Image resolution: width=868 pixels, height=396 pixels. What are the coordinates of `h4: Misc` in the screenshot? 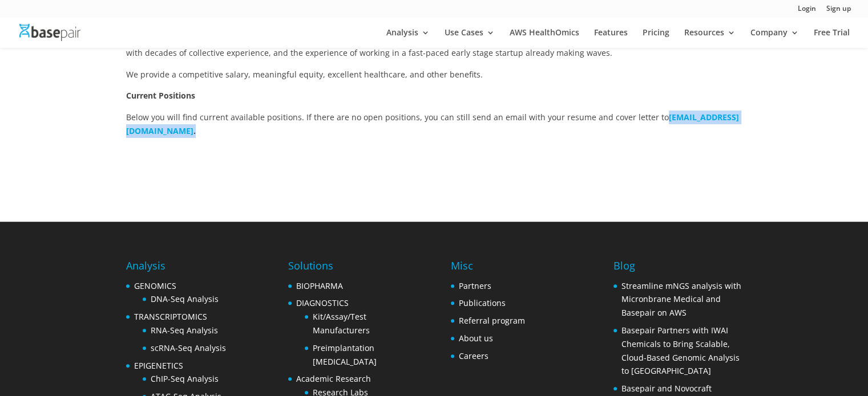 It's located at (488, 269).